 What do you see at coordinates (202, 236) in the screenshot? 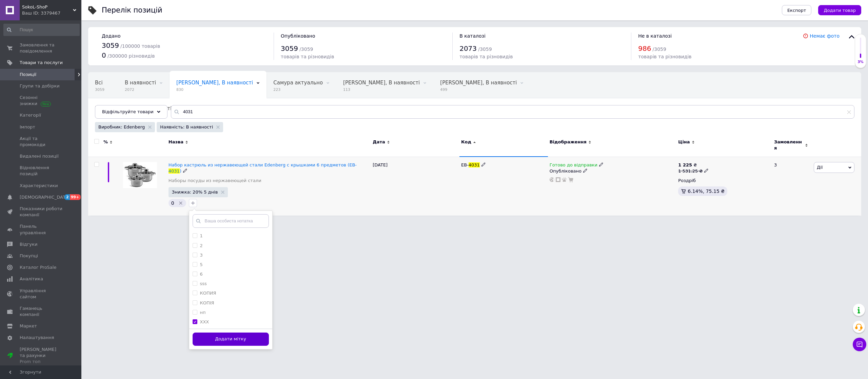
I see `label: 1` at bounding box center [202, 236].